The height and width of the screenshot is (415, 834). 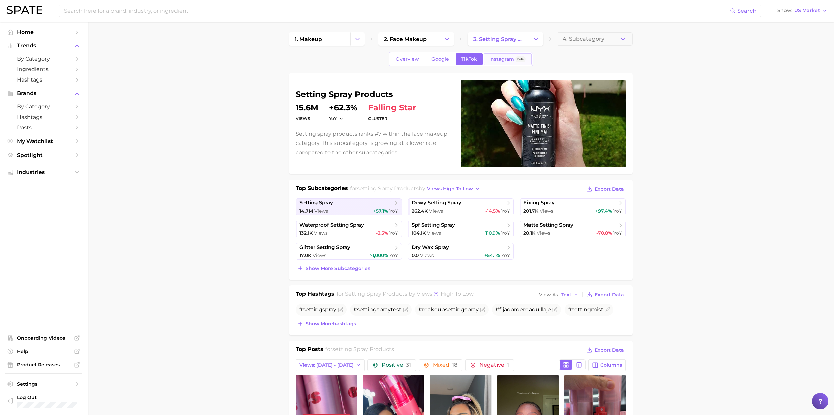 I want to click on dt: Views, so click(x=307, y=119).